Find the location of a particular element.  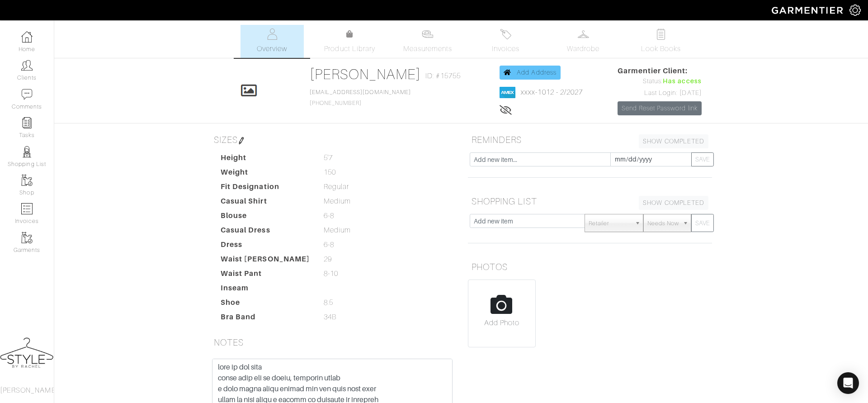

span: Add Address is located at coordinates (537, 72).